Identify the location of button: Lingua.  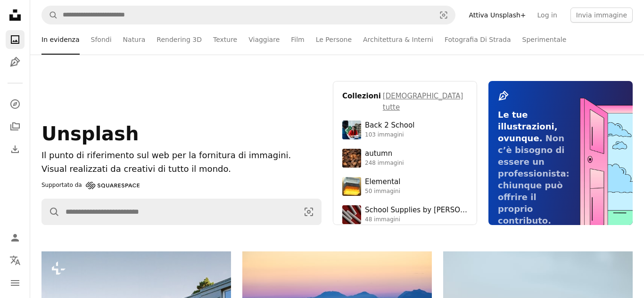
(15, 260).